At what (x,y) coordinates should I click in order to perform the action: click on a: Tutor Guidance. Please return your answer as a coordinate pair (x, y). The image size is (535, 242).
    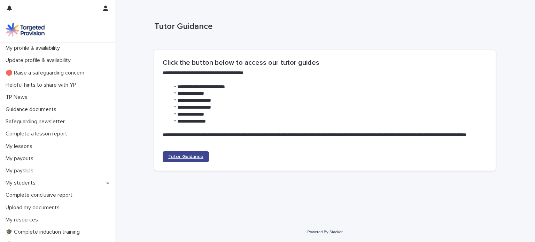
    Looking at the image, I should click on (186, 157).